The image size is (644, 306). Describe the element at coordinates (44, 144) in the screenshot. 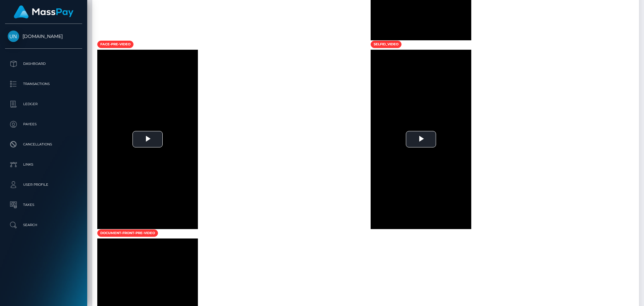

I see `a: Cancellations` at that location.